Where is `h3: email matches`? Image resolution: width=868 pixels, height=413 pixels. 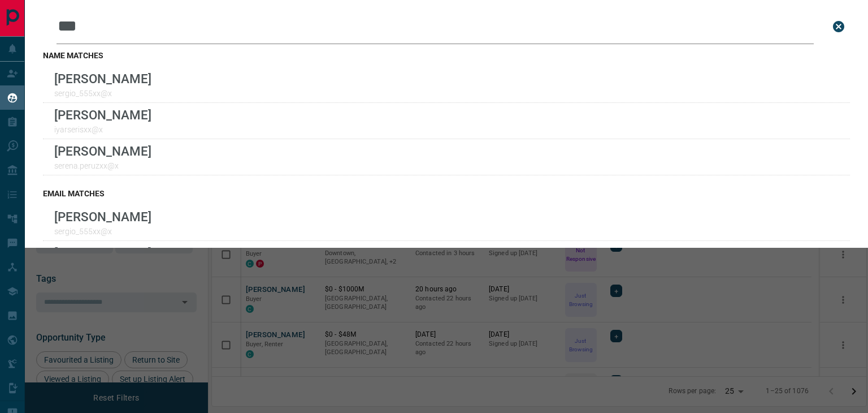 h3: email matches is located at coordinates (446, 193).